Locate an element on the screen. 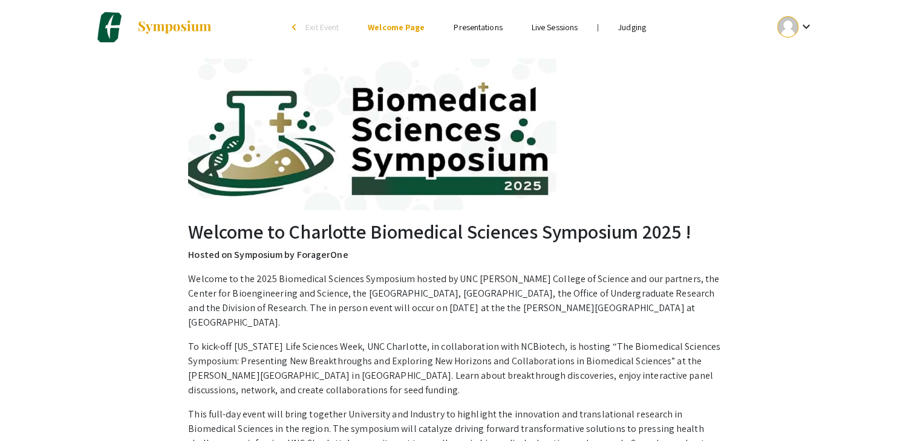 The width and height of the screenshot is (920, 441). a: Judging is located at coordinates (632, 27).